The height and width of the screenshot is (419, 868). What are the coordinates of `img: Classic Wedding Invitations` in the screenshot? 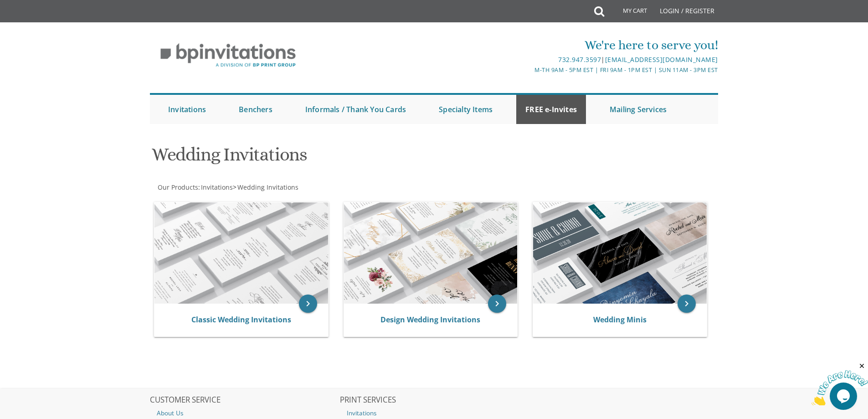 It's located at (241, 253).